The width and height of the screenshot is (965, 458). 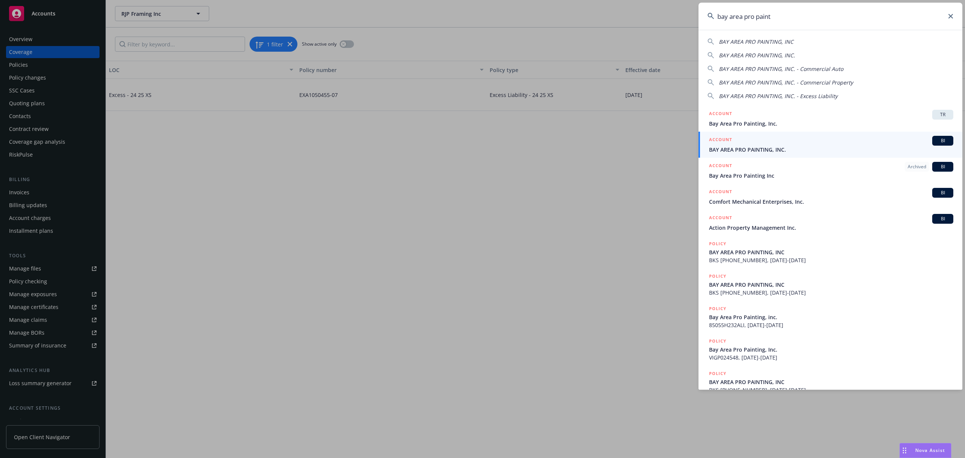 I want to click on span: Nova Assist, so click(x=930, y=450).